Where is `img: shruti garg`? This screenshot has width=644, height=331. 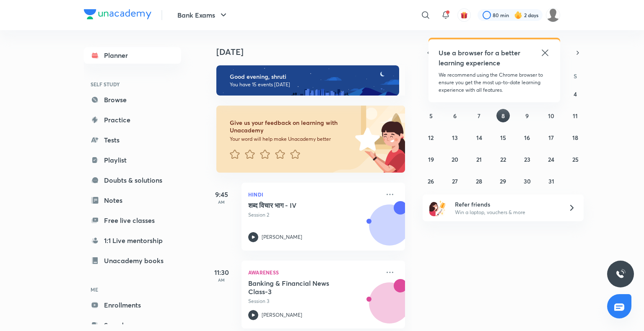
img: shruti garg is located at coordinates (553, 15).